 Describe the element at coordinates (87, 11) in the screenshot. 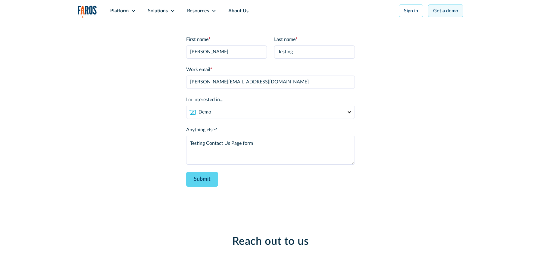

I see `img: Logo of the analytics and reporting company Faros.` at that location.